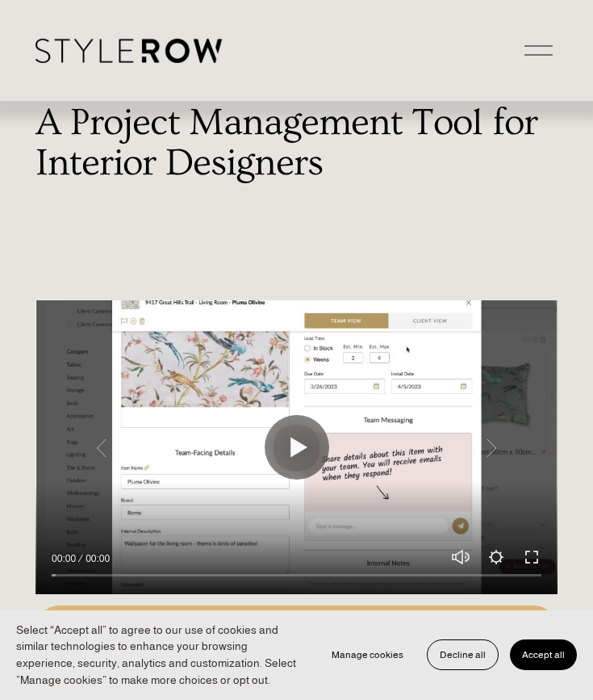  What do you see at coordinates (160, 656) in the screenshot?
I see `p: Select “Accept all” to agree to our use of cookies and similar technologies to enhance your brows...` at bounding box center [160, 656].